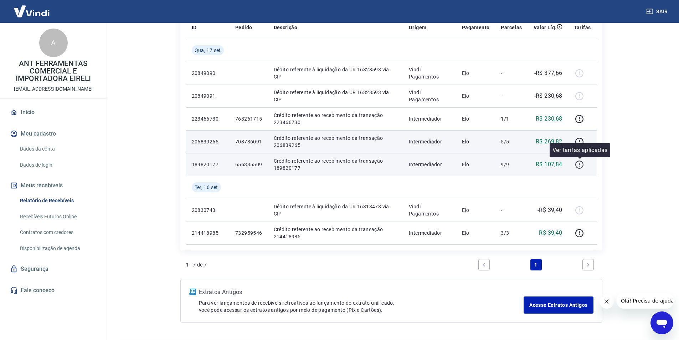 This screenshot has height=340, width=679. I want to click on p: Crédito referente ao recebimento da transação 214418985, so click(336, 233).